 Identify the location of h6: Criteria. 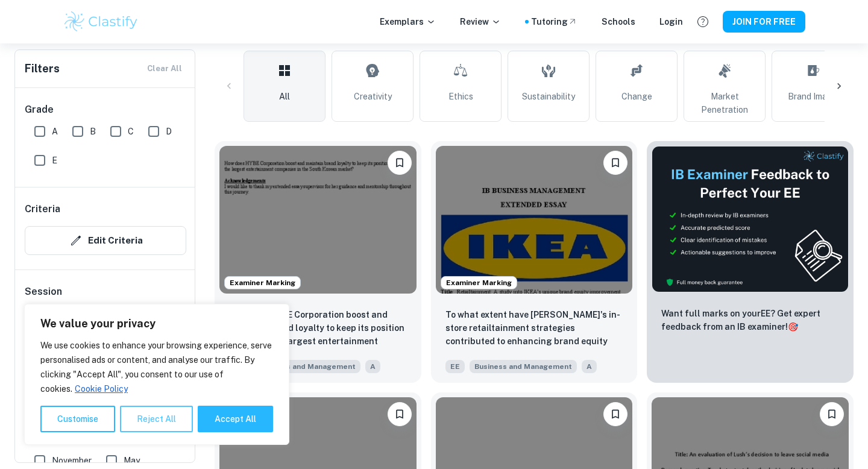
(42, 209).